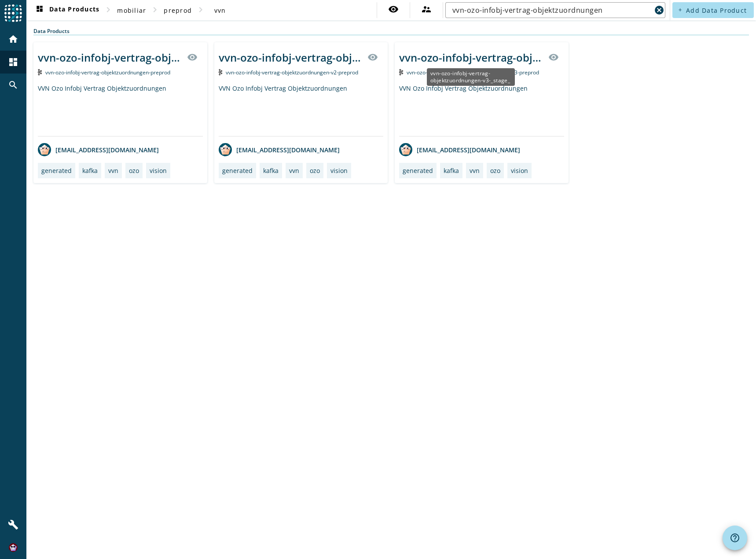 This screenshot has height=559, width=756. What do you see at coordinates (13, 85) in the screenshot?
I see `mat-icon: search` at bounding box center [13, 85].